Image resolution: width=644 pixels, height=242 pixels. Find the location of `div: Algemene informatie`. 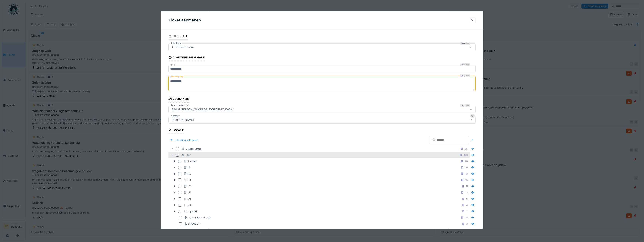

div: Algemene informatie is located at coordinates (187, 58).